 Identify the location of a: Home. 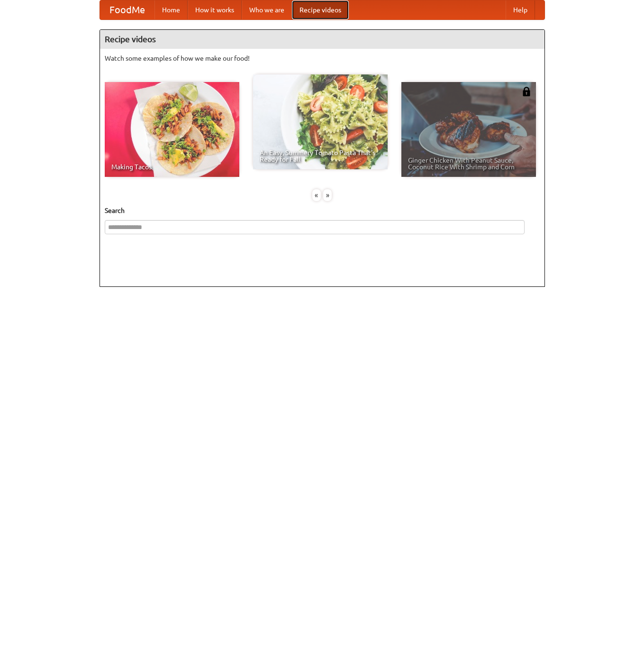
(171, 10).